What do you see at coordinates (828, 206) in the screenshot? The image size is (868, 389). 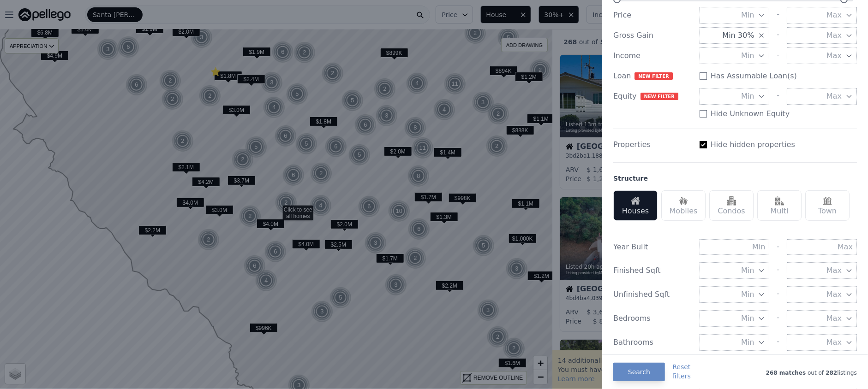 I see `div: Town` at bounding box center [828, 206].